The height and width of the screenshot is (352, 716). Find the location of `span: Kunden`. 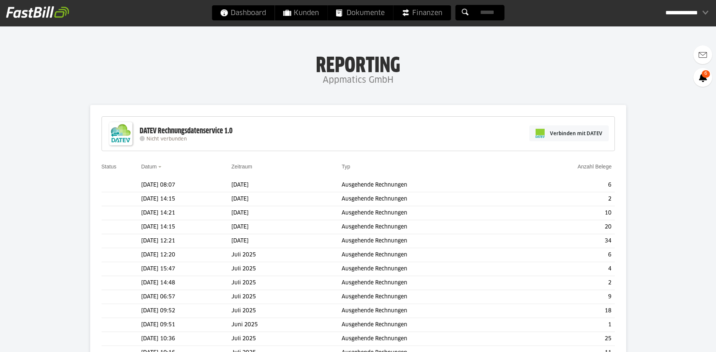

span: Kunden is located at coordinates (301, 13).